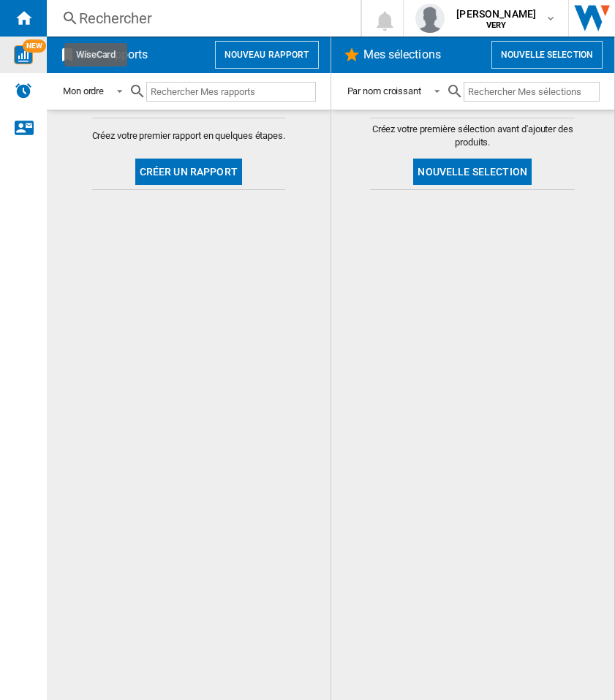 The width and height of the screenshot is (615, 700). I want to click on span: Créez votre première sélection avant d'ajouter des produits., so click(472, 136).